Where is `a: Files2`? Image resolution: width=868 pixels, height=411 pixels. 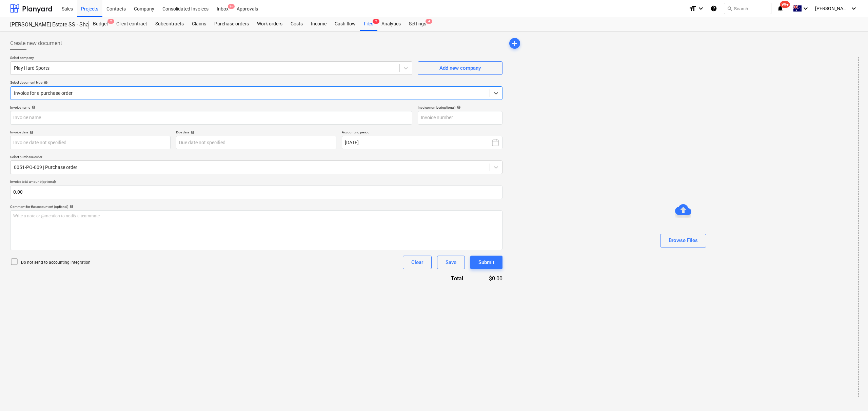 a: Files2 is located at coordinates (368, 24).